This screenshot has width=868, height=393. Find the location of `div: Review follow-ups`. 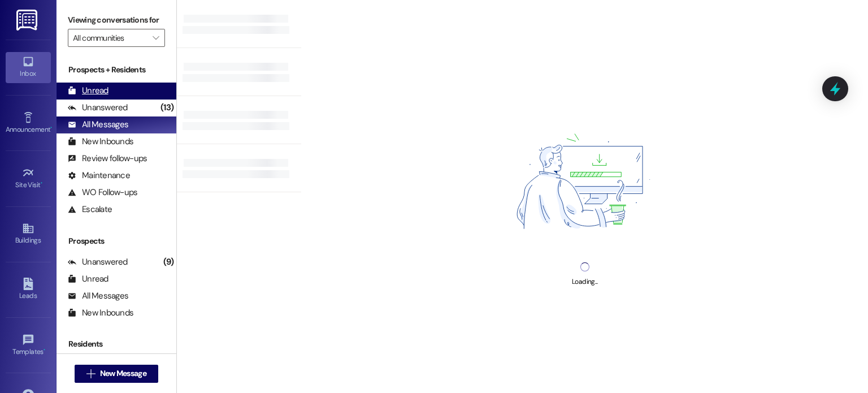

div: Review follow-ups is located at coordinates (107, 158).